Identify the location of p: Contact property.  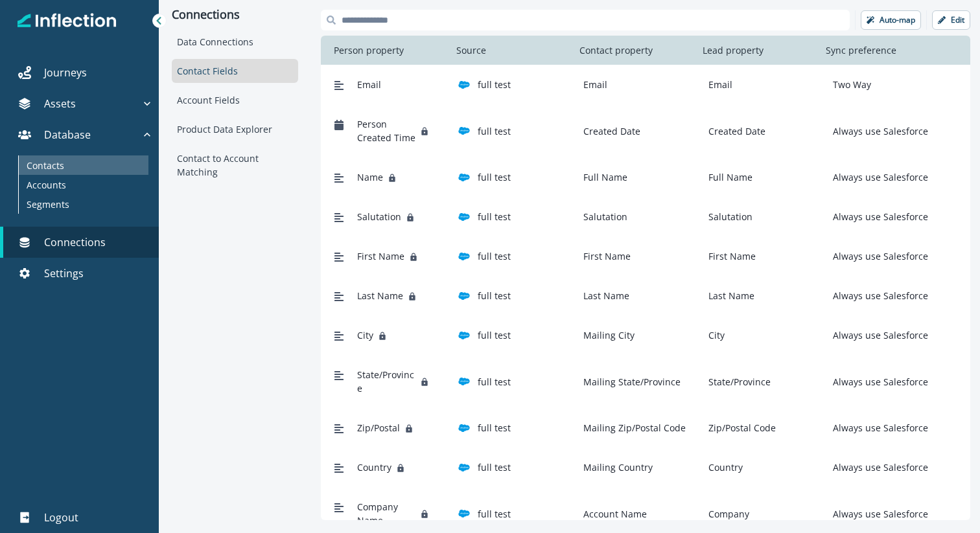
(615, 50).